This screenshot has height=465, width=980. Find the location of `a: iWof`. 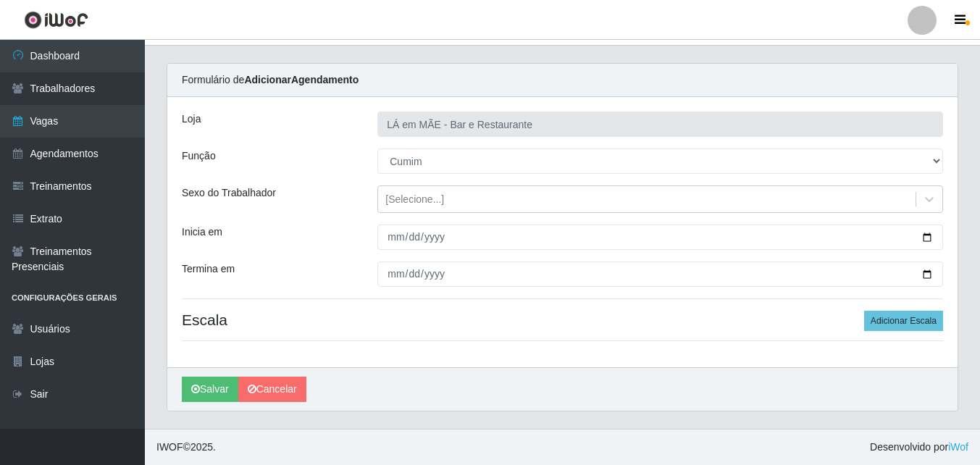

a: iWof is located at coordinates (959, 447).